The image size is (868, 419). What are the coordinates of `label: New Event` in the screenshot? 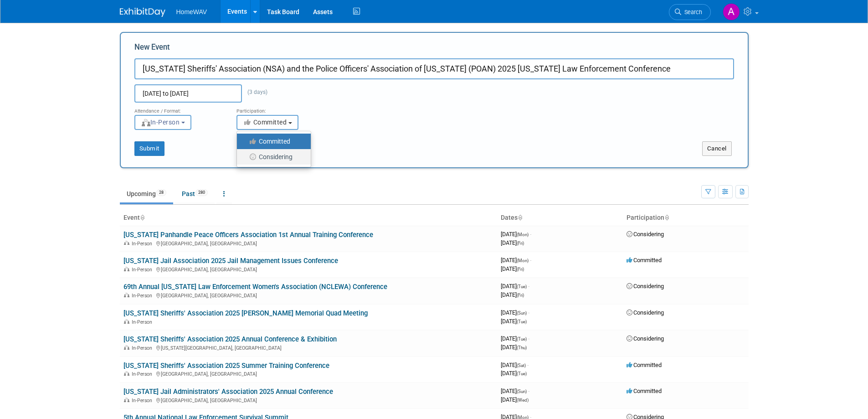 It's located at (152, 49).